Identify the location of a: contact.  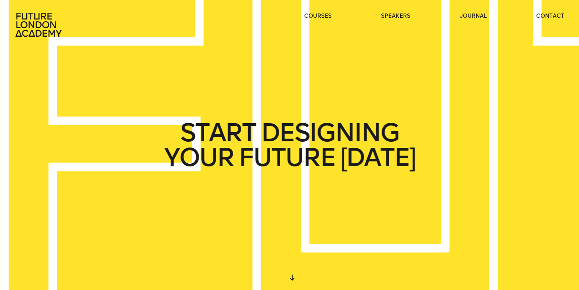
(550, 16).